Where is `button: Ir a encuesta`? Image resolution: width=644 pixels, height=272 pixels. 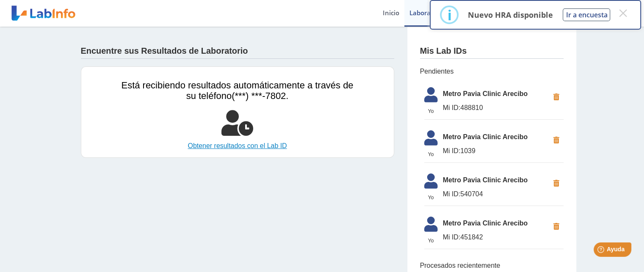 button: Ir a encuesta is located at coordinates (586, 15).